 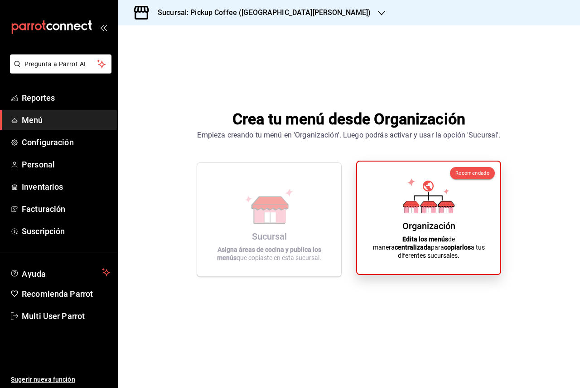 What do you see at coordinates (61, 64) in the screenshot?
I see `button: Pregunta a Parrot AI` at bounding box center [61, 64].